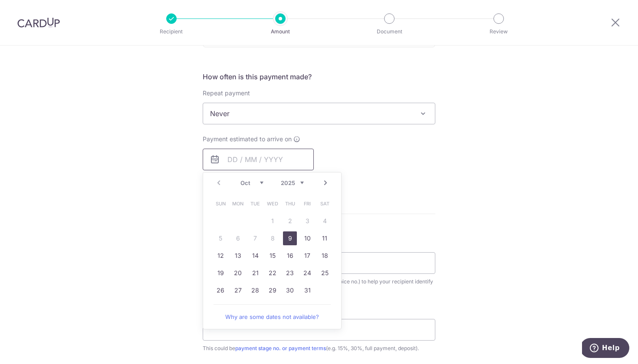 The image size is (638, 364). Describe the element at coordinates (272, 273) in the screenshot. I see `a: 22` at that location.